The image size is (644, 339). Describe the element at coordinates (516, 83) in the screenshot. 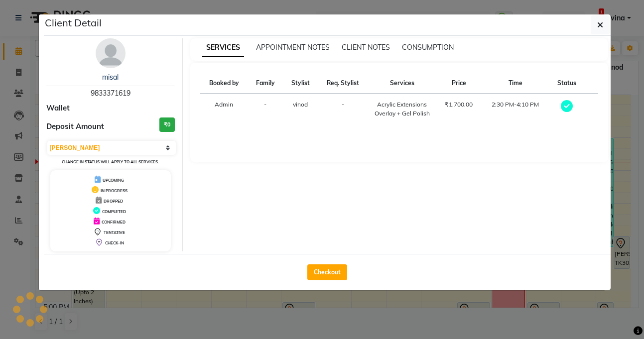

I see `th: Time` at that location.